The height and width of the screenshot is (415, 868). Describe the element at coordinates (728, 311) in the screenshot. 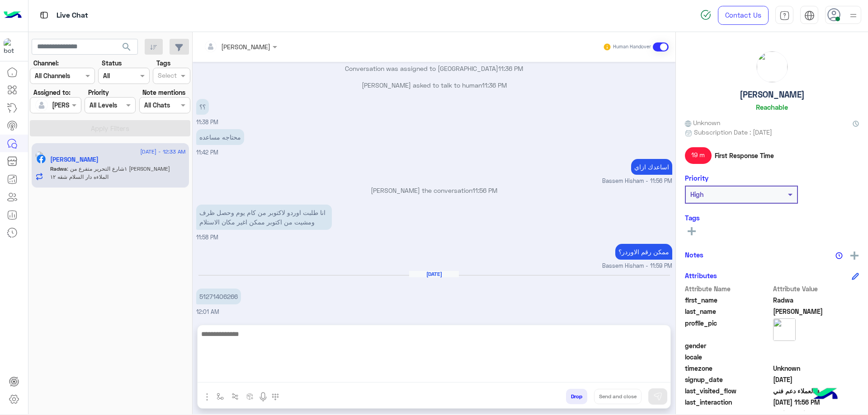

I see `span: last_name` at that location.